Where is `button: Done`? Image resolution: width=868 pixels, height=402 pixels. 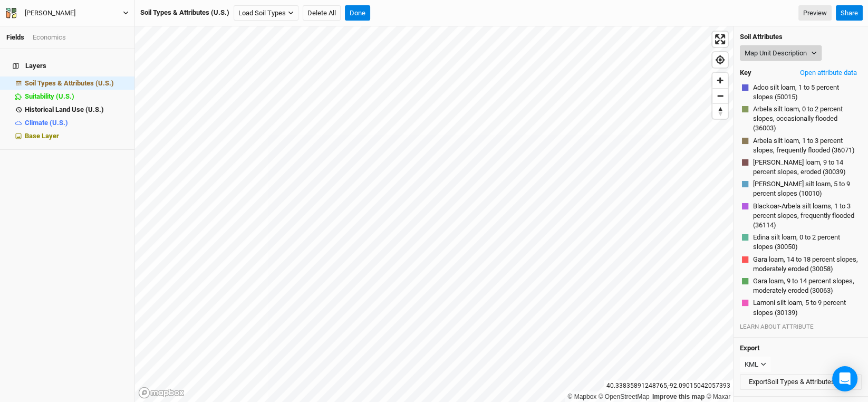 button: Done is located at coordinates (357, 13).